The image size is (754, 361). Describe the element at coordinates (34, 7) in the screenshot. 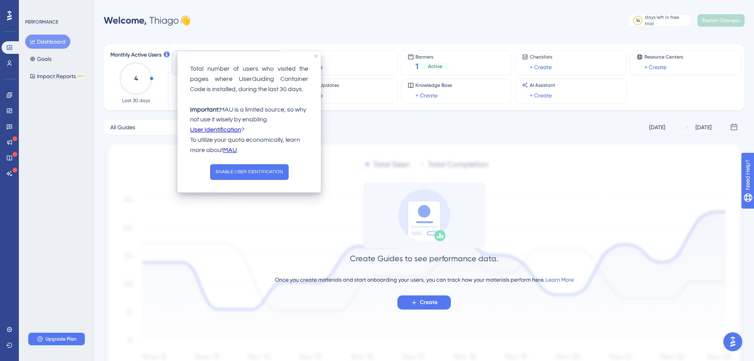

I see `span: Need Help?` at that location.